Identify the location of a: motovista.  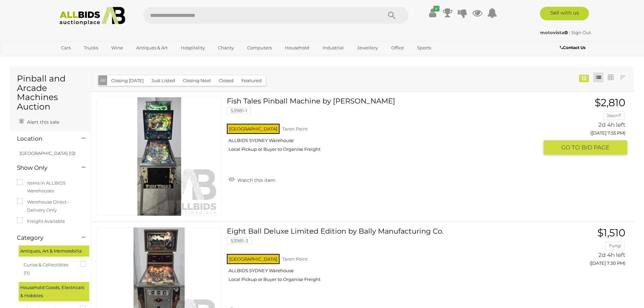
(554, 32).